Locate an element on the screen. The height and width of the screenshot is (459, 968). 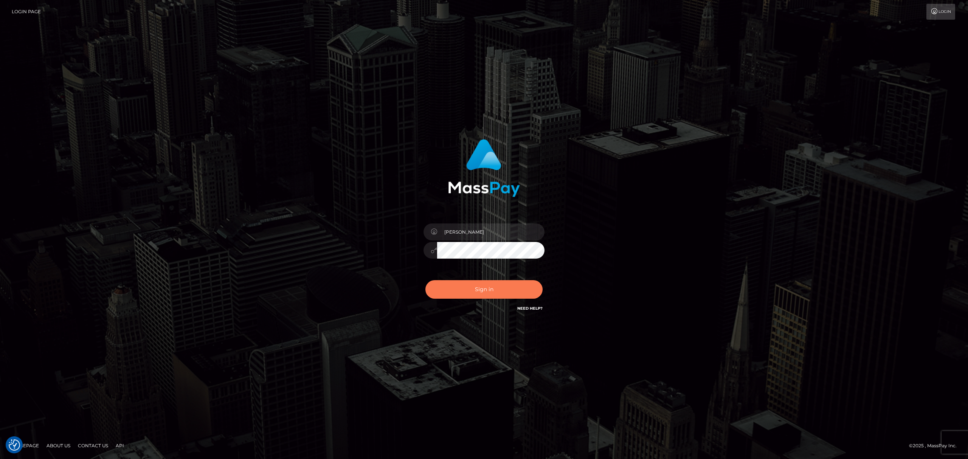
a: Contact Us is located at coordinates (93, 445).